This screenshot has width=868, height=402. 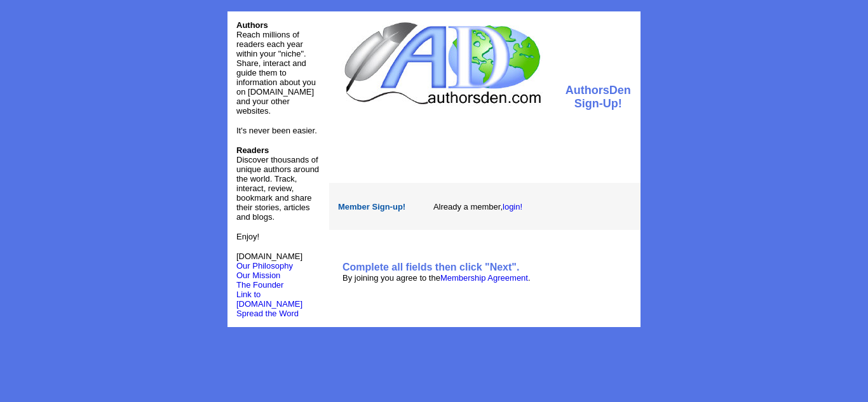 I want to click on font: It's never been easier., so click(x=276, y=130).